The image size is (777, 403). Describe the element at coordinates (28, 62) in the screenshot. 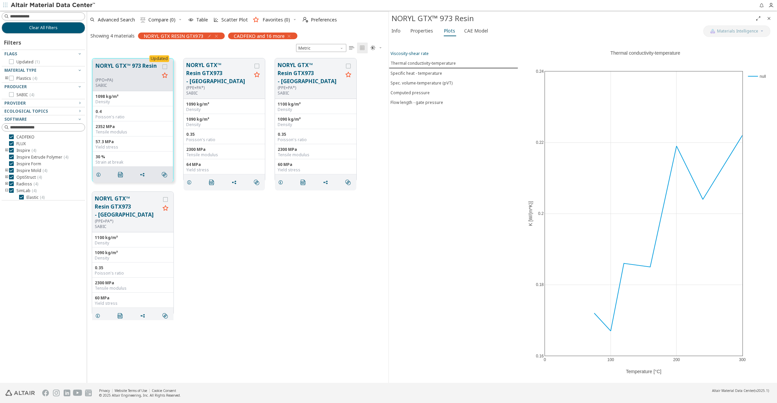

I see `span: Updated` at that location.